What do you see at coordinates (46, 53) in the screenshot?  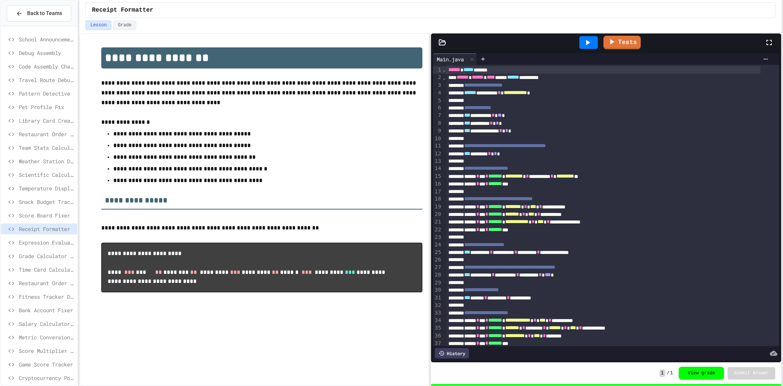 I see `span: Debug Assembly` at bounding box center [46, 53].